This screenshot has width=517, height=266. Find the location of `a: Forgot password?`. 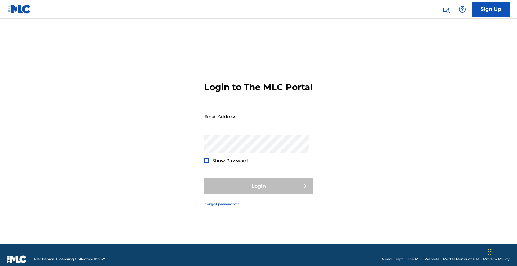

a: Forgot password? is located at coordinates (221, 204).